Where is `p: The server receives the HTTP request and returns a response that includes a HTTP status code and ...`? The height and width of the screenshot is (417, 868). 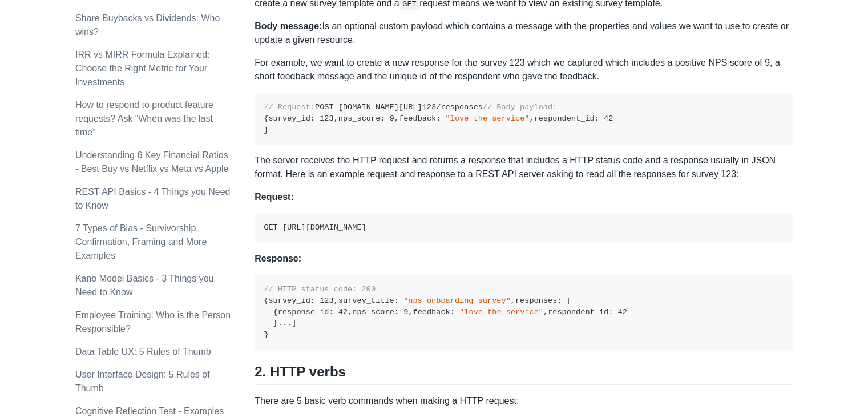 p: The server receives the HTTP request and returns a response that includes a HTTP status code and ... is located at coordinates (524, 167).